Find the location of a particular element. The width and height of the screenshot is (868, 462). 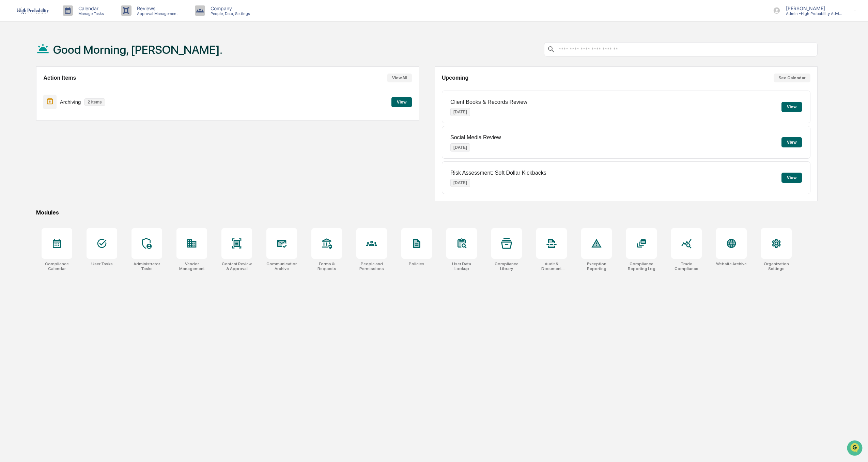

a: 🖐️Preclearance is located at coordinates (25, 89).